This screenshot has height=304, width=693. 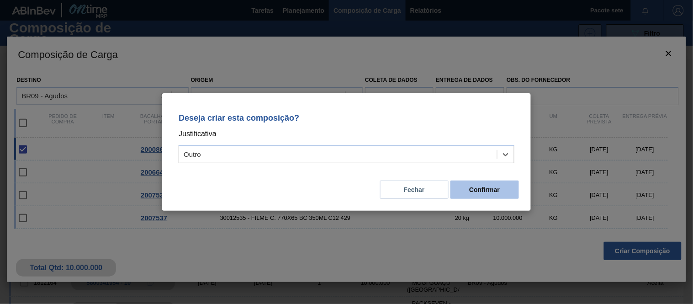 I want to click on font: Confirmar, so click(x=484, y=190).